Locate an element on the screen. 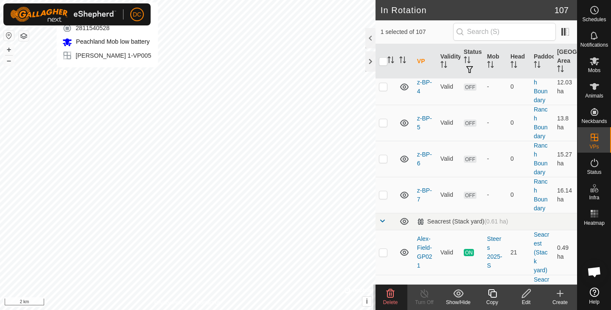  img: Gallagher Logo is located at coordinates (63, 14).